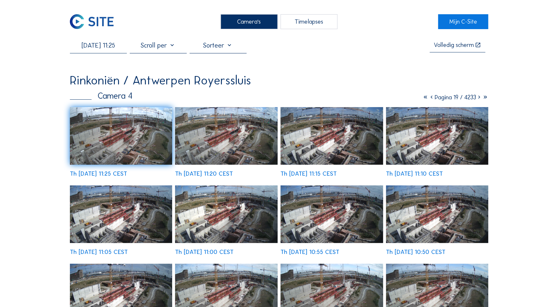 The width and height of the screenshot is (558, 307). Describe the element at coordinates (161, 80) in the screenshot. I see `div: Rinkoniën / Antwerpen Royerssluis` at that location.